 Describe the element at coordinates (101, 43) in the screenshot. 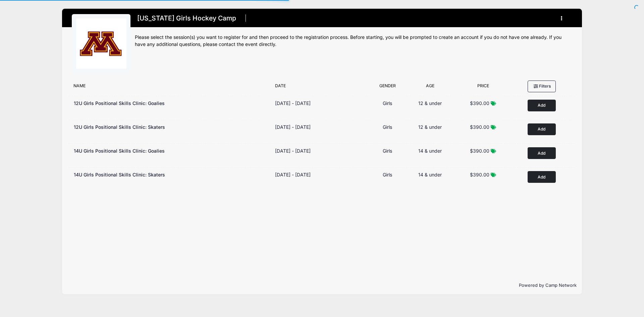

I see `img: logo` at that location.